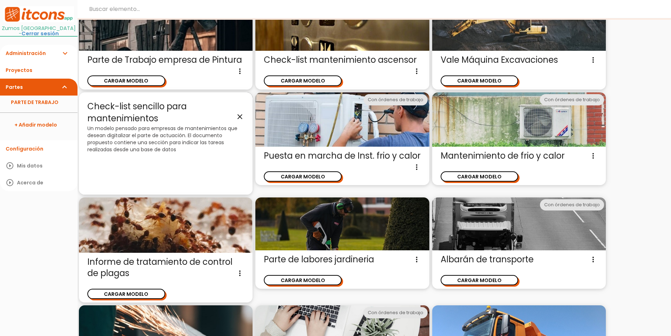 The width and height of the screenshot is (671, 336). I want to click on p: Un modelo pensado para empresas de mantenimientos que desean digitalizar el parte de actuación. E..., so click(166, 139).